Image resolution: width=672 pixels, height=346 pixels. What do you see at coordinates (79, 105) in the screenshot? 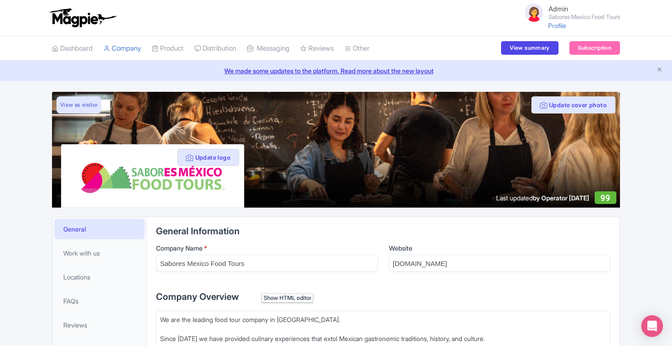
I see `a: View as visitor` at bounding box center [79, 105].